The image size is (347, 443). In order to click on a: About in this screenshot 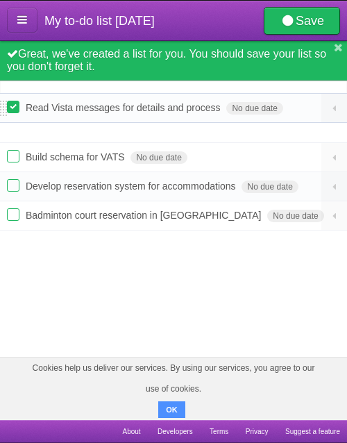, I will do `click(131, 431)`.